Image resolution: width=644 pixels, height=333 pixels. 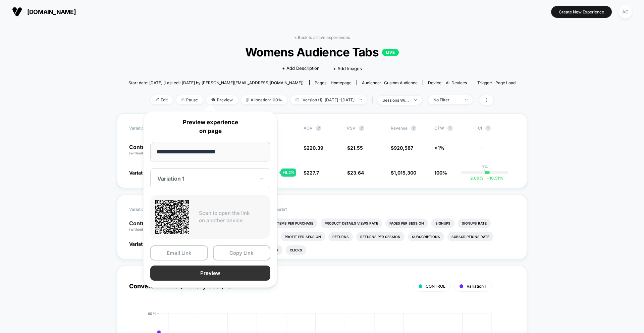 I want to click on span: PSV, so click(x=351, y=128).